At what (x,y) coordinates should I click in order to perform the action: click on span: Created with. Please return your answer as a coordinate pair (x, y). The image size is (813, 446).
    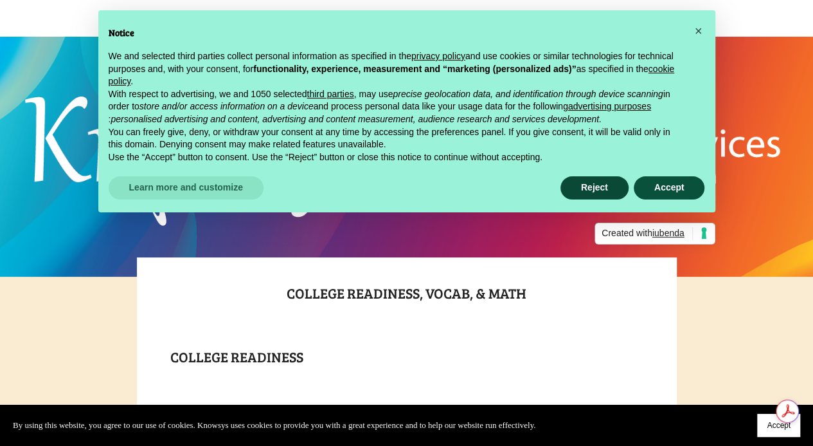
    Looking at the image, I should click on (647, 233).